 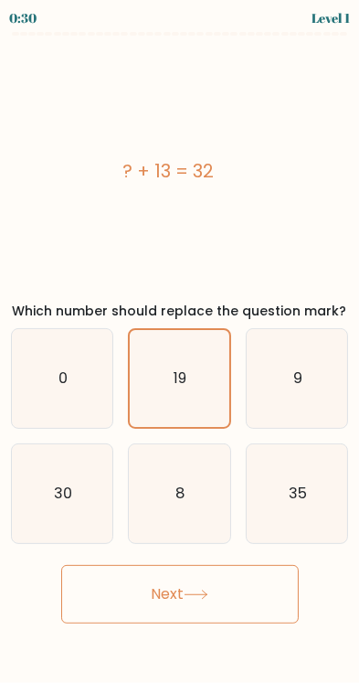 What do you see at coordinates (331, 17) in the screenshot?
I see `div: Level 1` at bounding box center [331, 17].